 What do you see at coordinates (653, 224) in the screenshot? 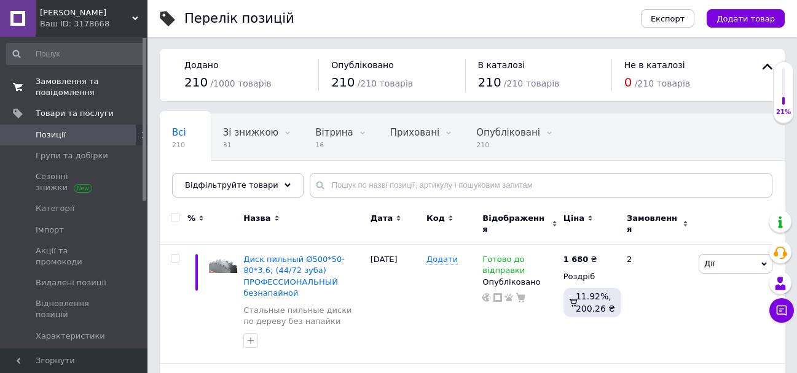
I see `span: Замовлення` at bounding box center [653, 224].